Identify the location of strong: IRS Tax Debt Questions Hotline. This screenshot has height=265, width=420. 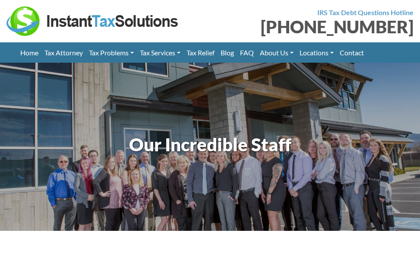
(365, 12).